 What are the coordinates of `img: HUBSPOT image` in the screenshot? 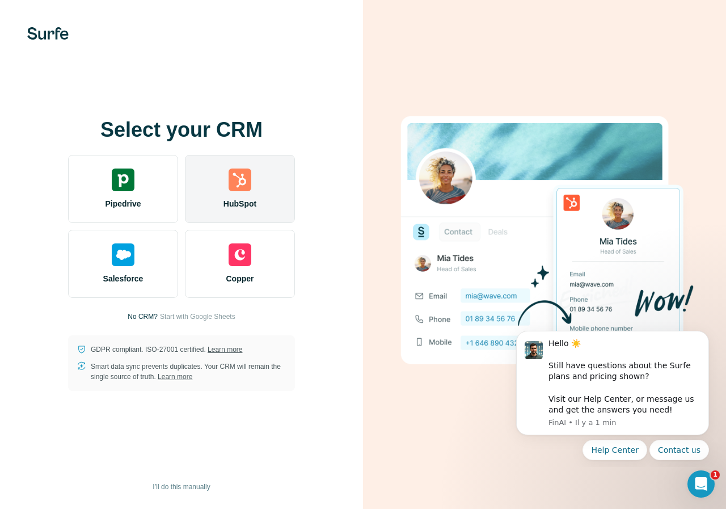 It's located at (544, 254).